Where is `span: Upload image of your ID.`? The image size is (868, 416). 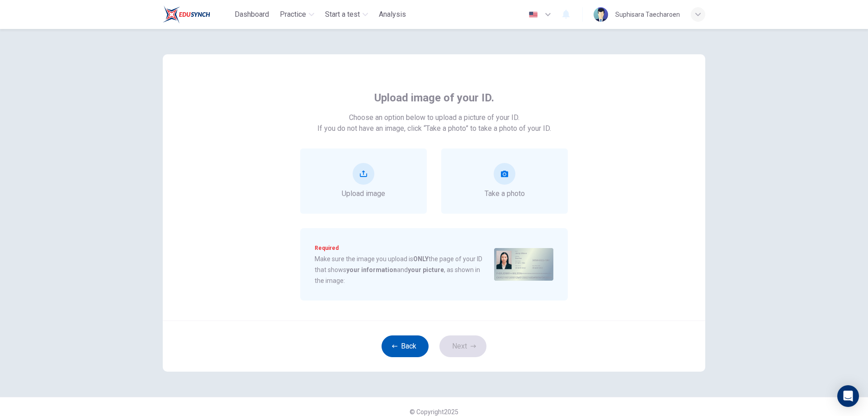
span: Upload image of your ID. is located at coordinates (434, 98).